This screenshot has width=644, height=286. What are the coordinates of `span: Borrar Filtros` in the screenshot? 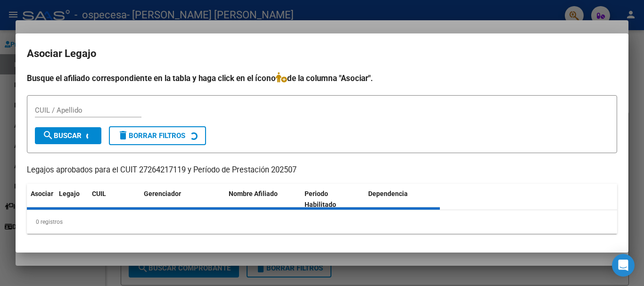 It's located at (152, 136).